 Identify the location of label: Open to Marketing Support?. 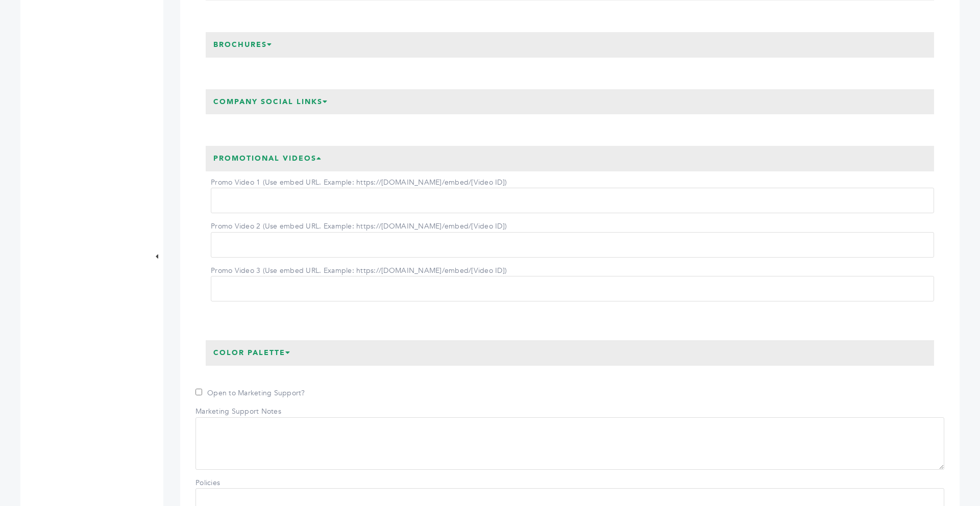
(250, 394).